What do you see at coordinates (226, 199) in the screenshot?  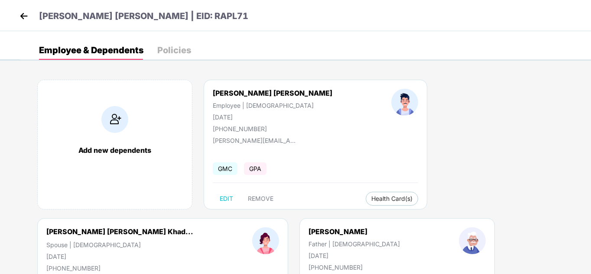 I see `span: EDIT` at bounding box center [226, 199].